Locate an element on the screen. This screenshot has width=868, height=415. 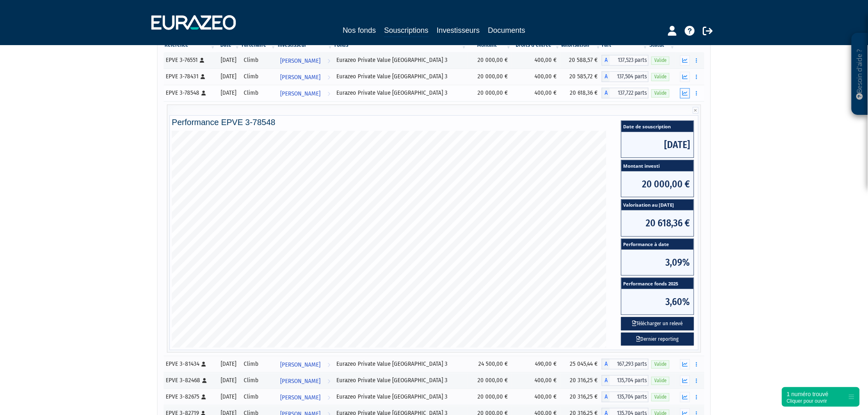
span: 137,722 parts is located at coordinates (629, 93).